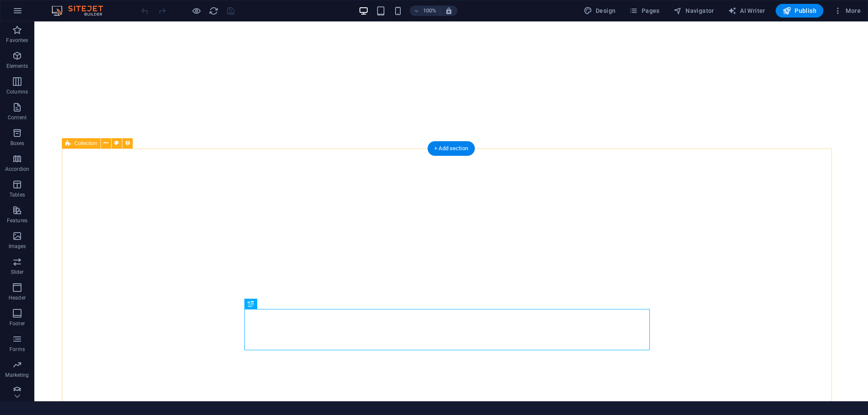  I want to click on button: Navigator, so click(693, 11).